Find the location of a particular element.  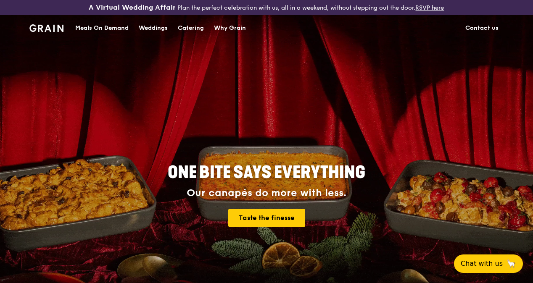

div: Our canapés do more with less. is located at coordinates (267, 193).